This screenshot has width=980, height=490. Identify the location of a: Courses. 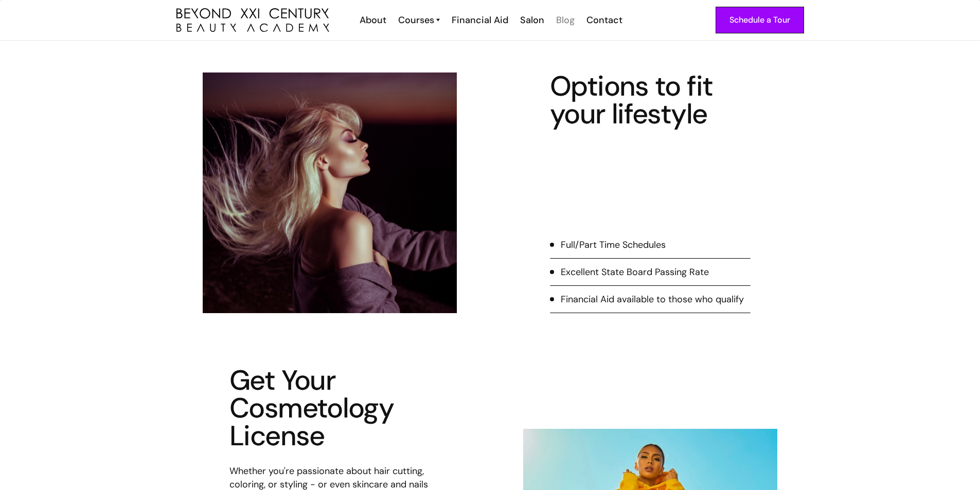
(419, 20).